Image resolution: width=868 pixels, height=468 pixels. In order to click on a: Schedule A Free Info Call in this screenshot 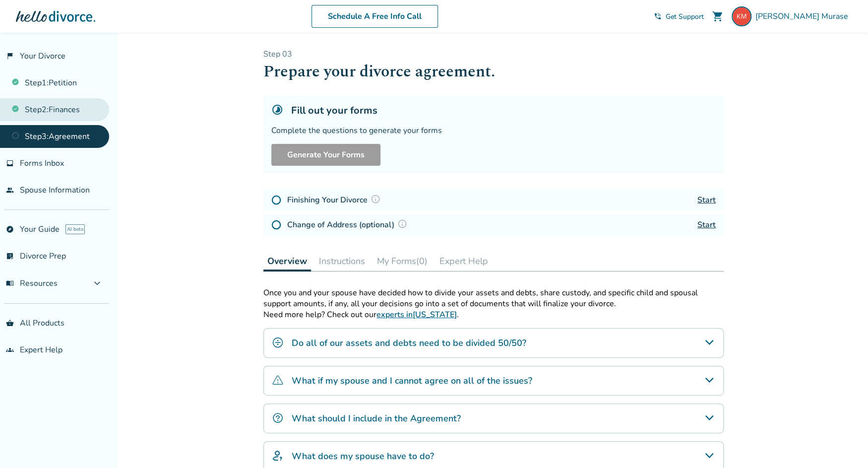, I will do `click(375, 16)`.